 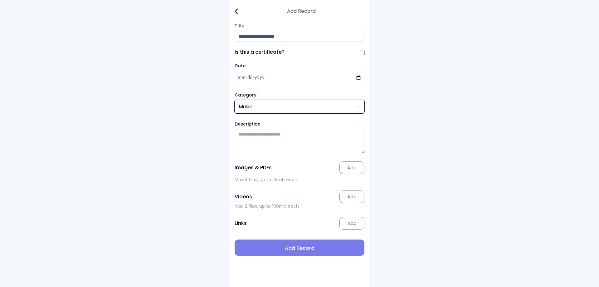 I want to click on label: Category, so click(x=300, y=95).